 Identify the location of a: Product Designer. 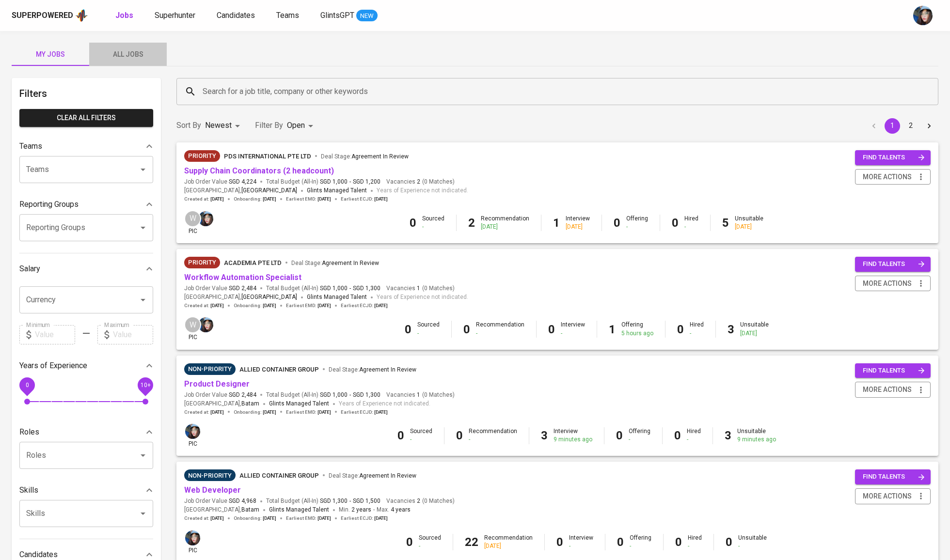
(217, 384).